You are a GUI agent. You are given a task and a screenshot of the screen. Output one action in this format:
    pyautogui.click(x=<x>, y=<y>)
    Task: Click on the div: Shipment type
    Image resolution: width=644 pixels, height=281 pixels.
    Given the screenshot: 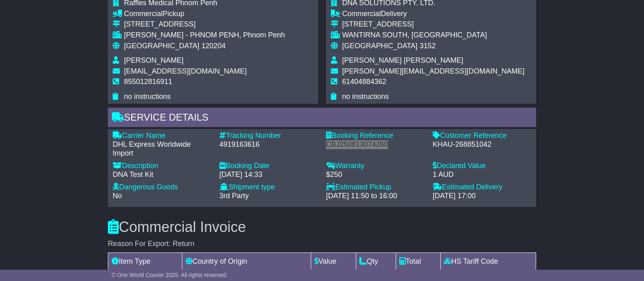 What is the action you would take?
    pyautogui.click(x=268, y=188)
    